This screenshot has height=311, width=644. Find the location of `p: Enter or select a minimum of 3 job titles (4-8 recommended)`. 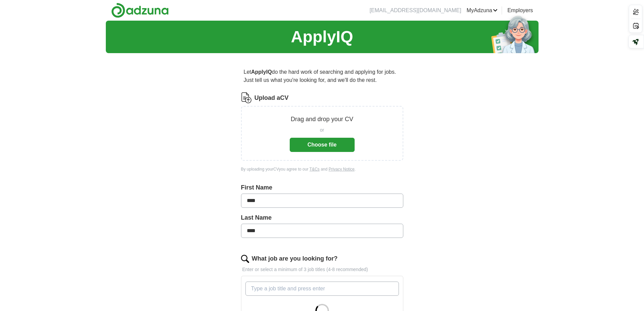

p: Enter or select a minimum of 3 job titles (4-8 recommended) is located at coordinates (322, 269).